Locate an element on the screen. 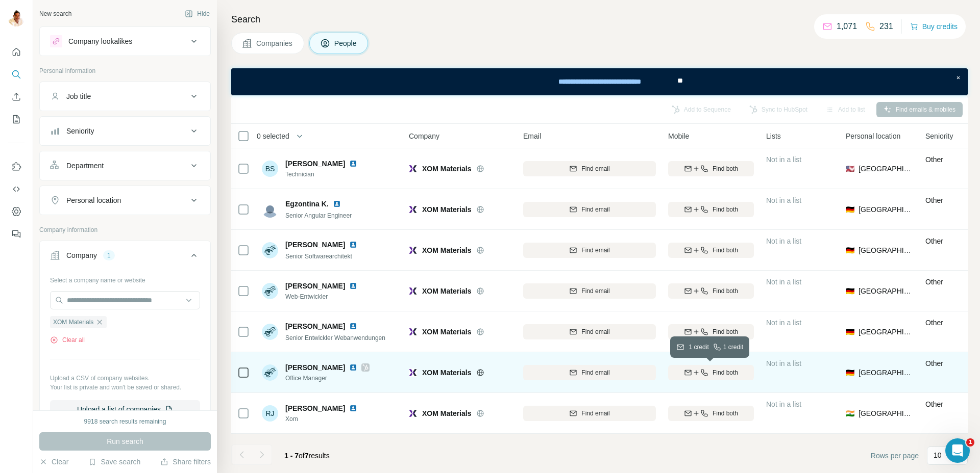  button: Search is located at coordinates (16, 74).